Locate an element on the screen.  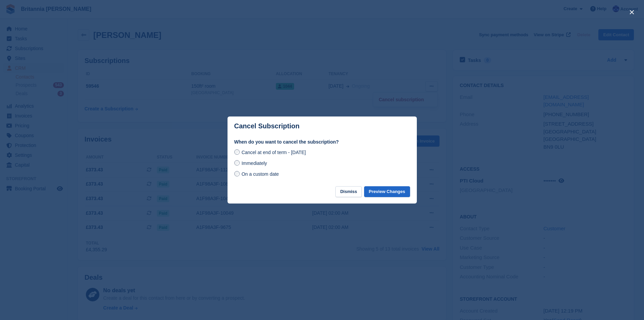
button: close is located at coordinates (632, 12).